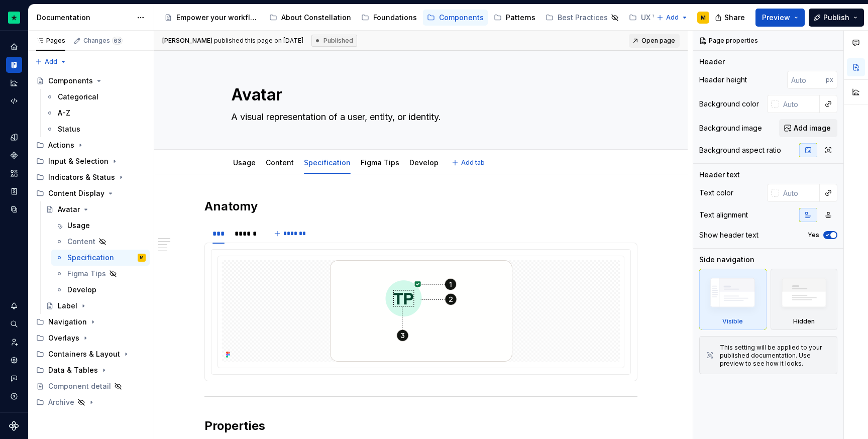 The width and height of the screenshot is (868, 439). What do you see at coordinates (100, 274) in the screenshot?
I see `a: Figma Tips` at bounding box center [100, 274].